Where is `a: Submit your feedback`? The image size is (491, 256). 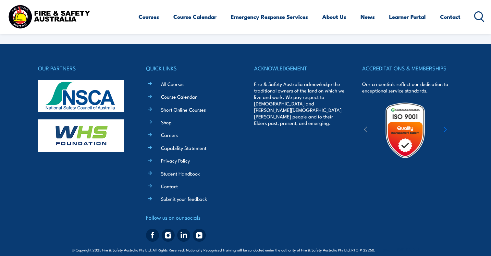 a: Submit your feedback is located at coordinates (184, 199).